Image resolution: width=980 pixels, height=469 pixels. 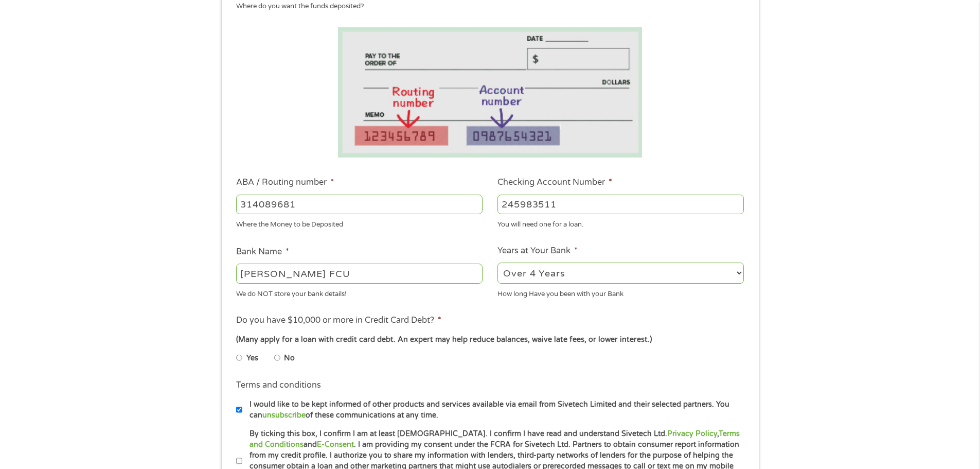 What do you see at coordinates (490, 340) in the screenshot?
I see `div: (Many apply for a loan with credit card debt. An expert may help reduce balances, waive late fees...` at bounding box center [490, 340].